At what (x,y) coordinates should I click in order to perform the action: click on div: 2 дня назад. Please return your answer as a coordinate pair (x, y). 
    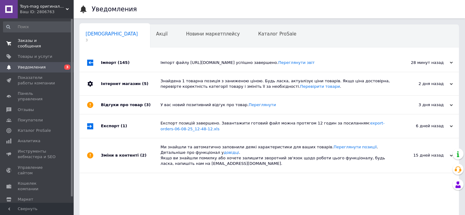
    Looking at the image, I should click on (422, 84).